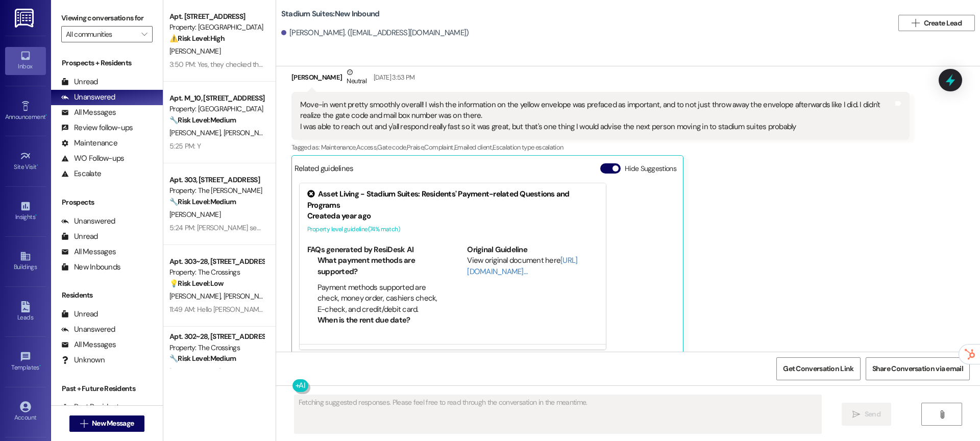  What do you see at coordinates (107, 423) in the screenshot?
I see `button: New Message` at bounding box center [107, 423].